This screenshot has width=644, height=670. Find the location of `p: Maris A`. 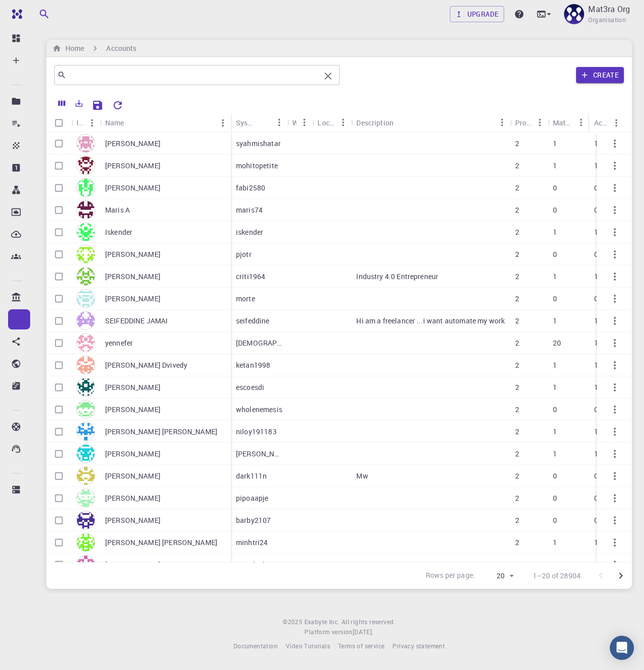

p: Maris A is located at coordinates (117, 210).